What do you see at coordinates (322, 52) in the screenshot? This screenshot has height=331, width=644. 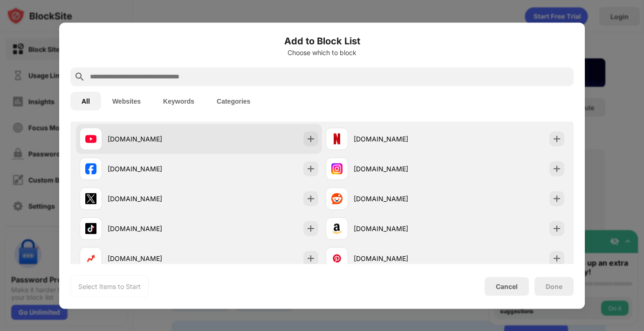 I see `div: Choose which to block` at bounding box center [322, 52].